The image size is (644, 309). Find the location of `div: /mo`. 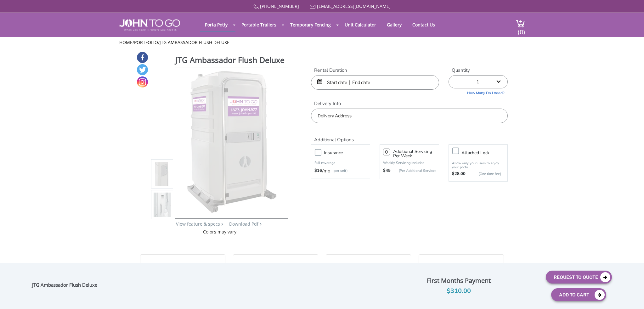

div: /mo is located at coordinates (340, 171).